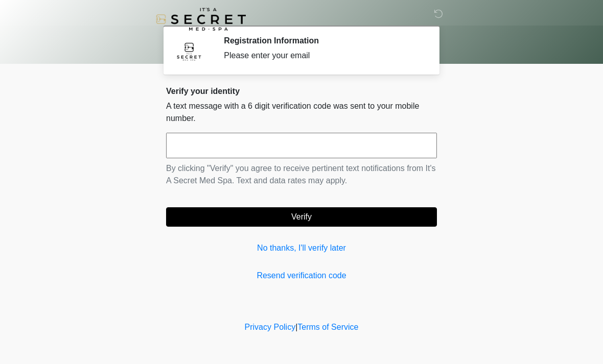 The image size is (603, 364). What do you see at coordinates (302, 175) in the screenshot?
I see `p: By clicking "Verify" you agree to receive pertinent text notifications from It's A Secret Med Spa...` at bounding box center [302, 175].